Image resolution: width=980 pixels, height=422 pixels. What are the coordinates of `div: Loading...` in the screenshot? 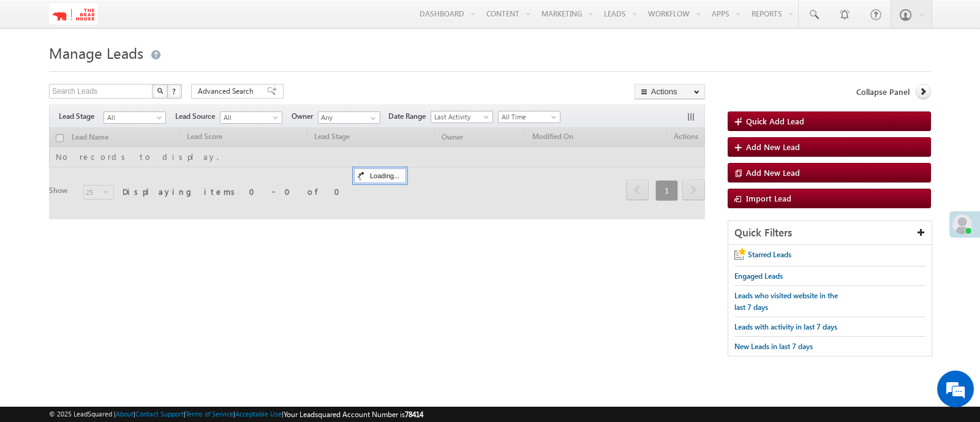 It's located at (379, 176).